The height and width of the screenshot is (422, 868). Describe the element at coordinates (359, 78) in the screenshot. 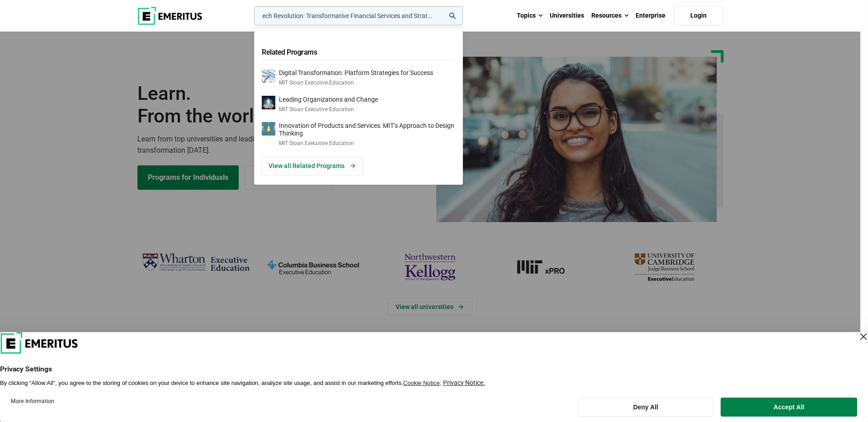

I see `a: Digital Transformation: Platform Strategies for SuccessMIT Sloan Executive Education` at that location.